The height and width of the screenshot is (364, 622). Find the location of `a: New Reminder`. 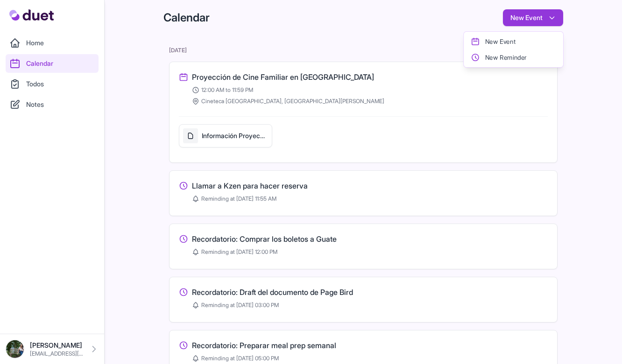

a: New Reminder is located at coordinates (513, 57).